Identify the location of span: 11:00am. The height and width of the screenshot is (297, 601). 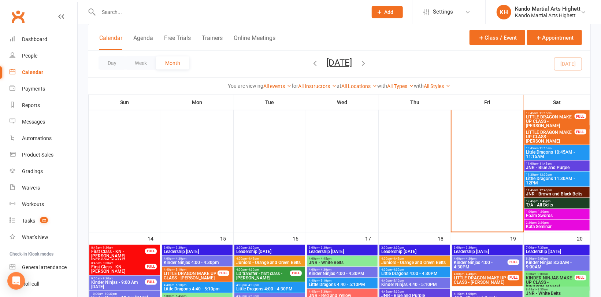
(557, 163).